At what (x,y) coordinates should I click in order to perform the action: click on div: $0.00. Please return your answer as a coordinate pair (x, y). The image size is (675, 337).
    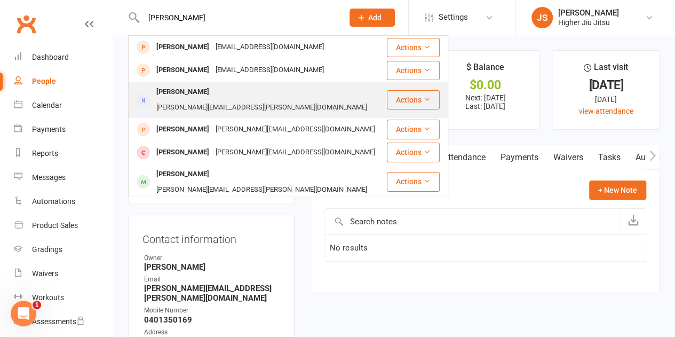
    Looking at the image, I should click on (485, 85).